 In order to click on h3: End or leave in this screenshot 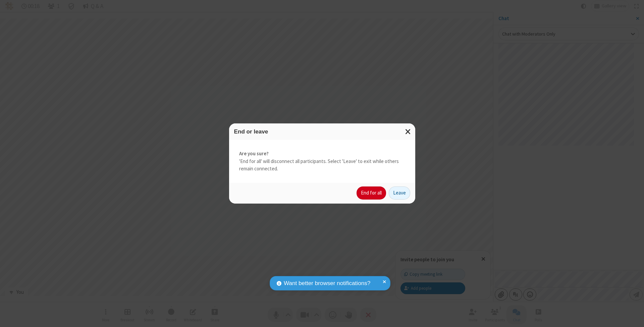, I will do `click(322, 131)`.